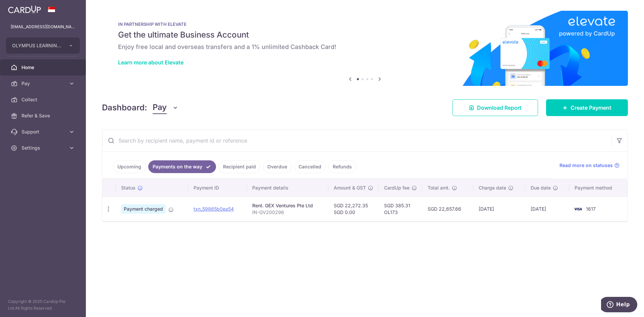 Image resolution: width=644 pixels, height=317 pixels. I want to click on img: CardUp, so click(24, 10).